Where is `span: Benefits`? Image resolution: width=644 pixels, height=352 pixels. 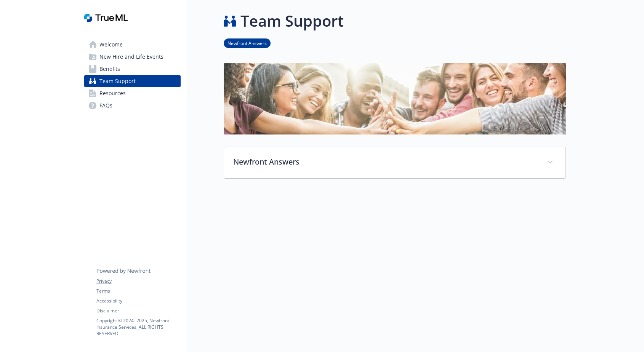 span: Benefits is located at coordinates (110, 69).